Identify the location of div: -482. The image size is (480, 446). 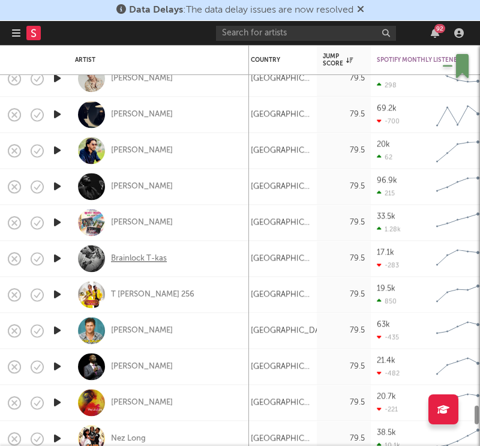
(388, 373).